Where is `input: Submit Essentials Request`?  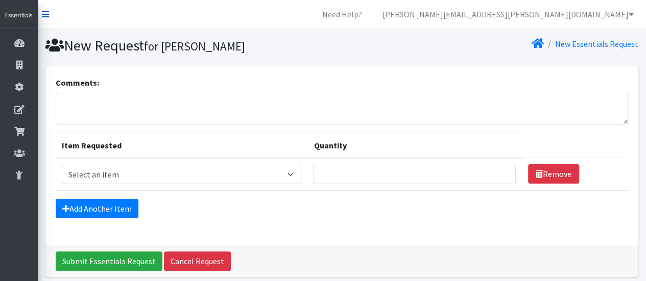 input: Submit Essentials Request is located at coordinates (109, 261).